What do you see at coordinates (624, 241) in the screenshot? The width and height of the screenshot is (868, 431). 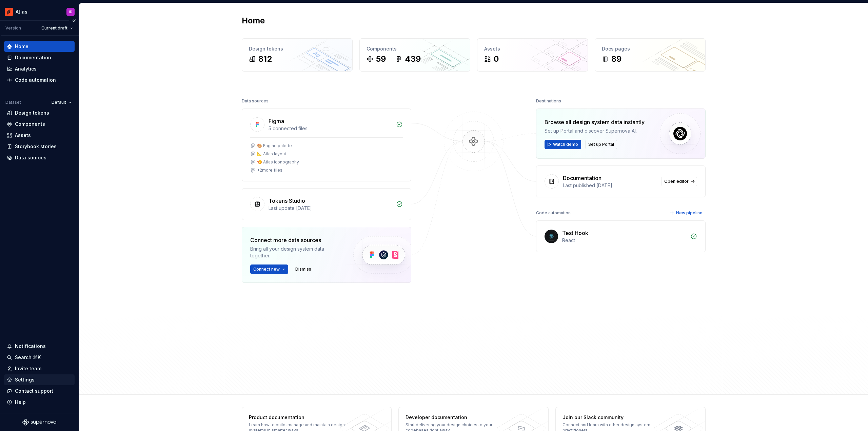 I see `div: React` at bounding box center [624, 241].